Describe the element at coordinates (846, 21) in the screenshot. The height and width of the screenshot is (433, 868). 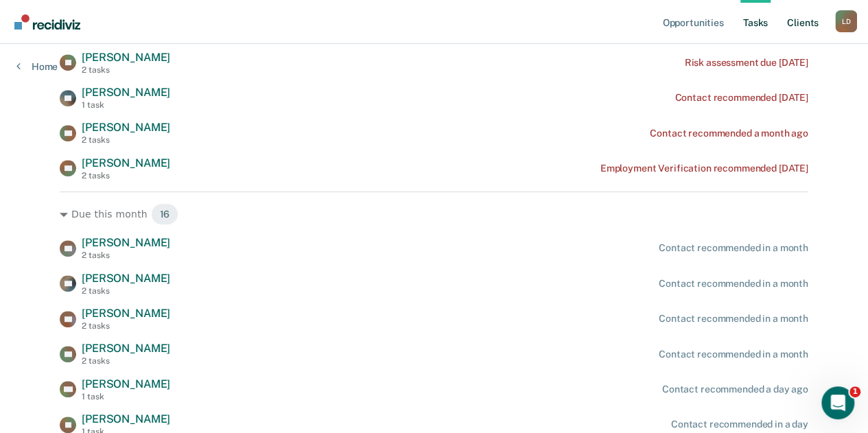
I see `div: L D` at that location.